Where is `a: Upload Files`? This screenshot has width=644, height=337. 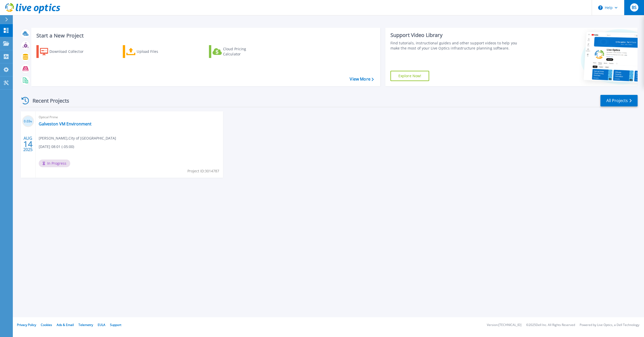
a: Upload Files is located at coordinates (151, 52).